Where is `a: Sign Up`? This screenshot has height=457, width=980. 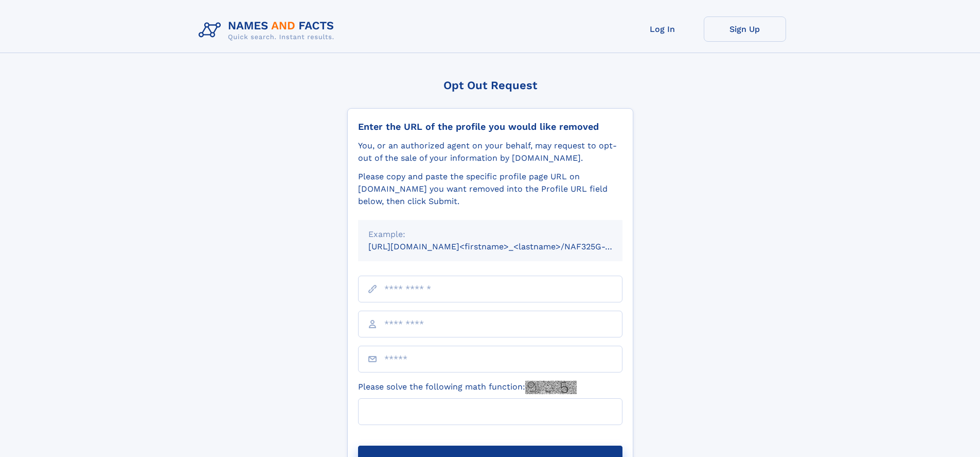 a: Sign Up is located at coordinates (745, 29).